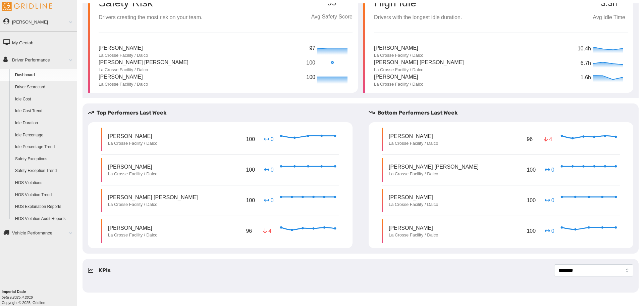 Image resolution: width=644 pixels, height=306 pixels. Describe the element at coordinates (44, 87) in the screenshot. I see `a: Driver Scorecard` at that location.